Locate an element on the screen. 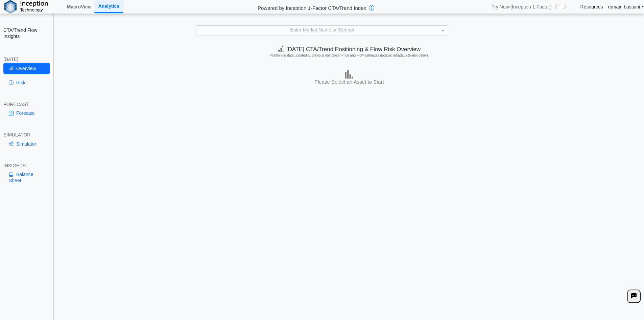  a: MacroView is located at coordinates (79, 7).